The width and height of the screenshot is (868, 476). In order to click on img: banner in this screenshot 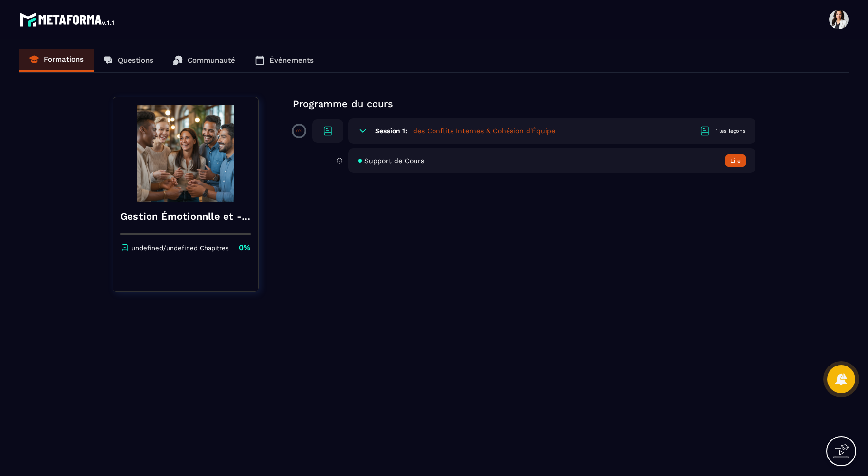, I will do `click(186, 153)`.